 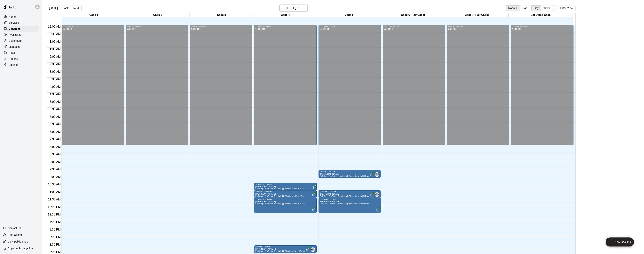 I want to click on button: Filter View, so click(x=565, y=8).